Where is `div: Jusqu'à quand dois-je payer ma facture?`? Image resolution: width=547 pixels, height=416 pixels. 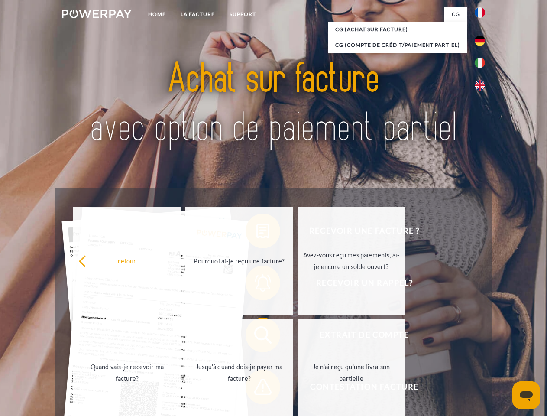
div: Jusqu'à quand dois-je payer ma facture? is located at coordinates (239, 373).